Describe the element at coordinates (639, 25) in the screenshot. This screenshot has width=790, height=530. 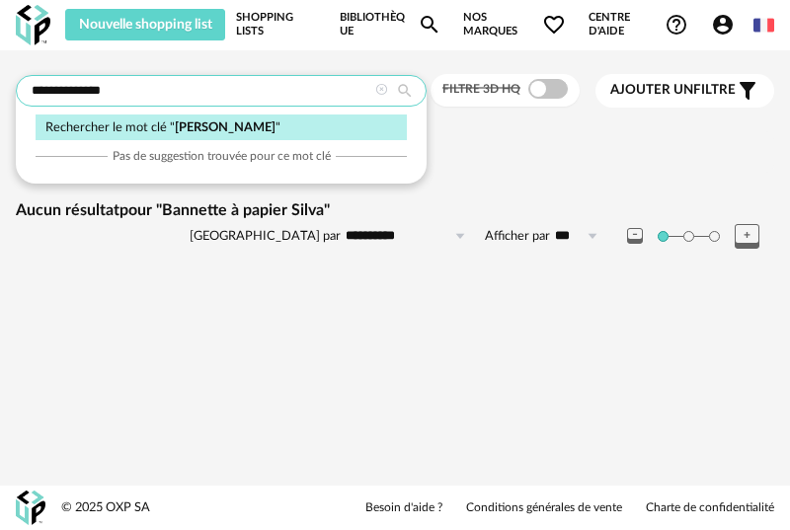
I see `span: Centre d'aideHelp Circle Outline icon` at that location.